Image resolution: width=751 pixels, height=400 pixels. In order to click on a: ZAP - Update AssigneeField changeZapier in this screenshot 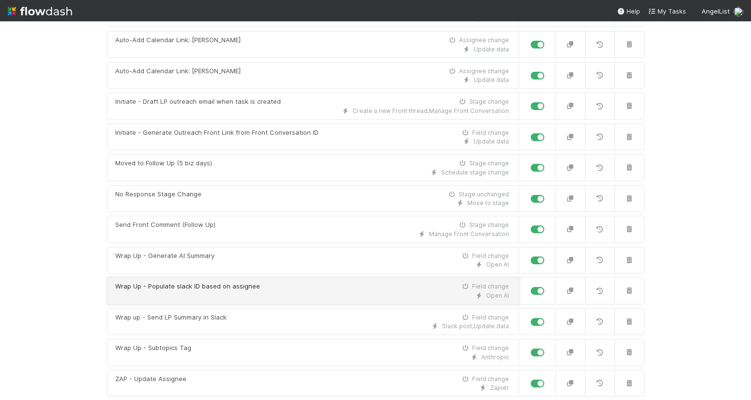, I will do `click(313, 383)`.